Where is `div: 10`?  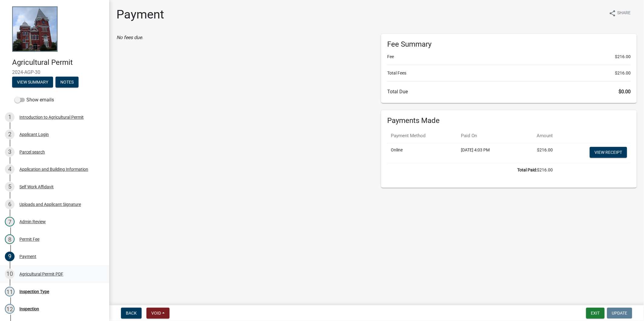 div: 10 is located at coordinates (10, 274).